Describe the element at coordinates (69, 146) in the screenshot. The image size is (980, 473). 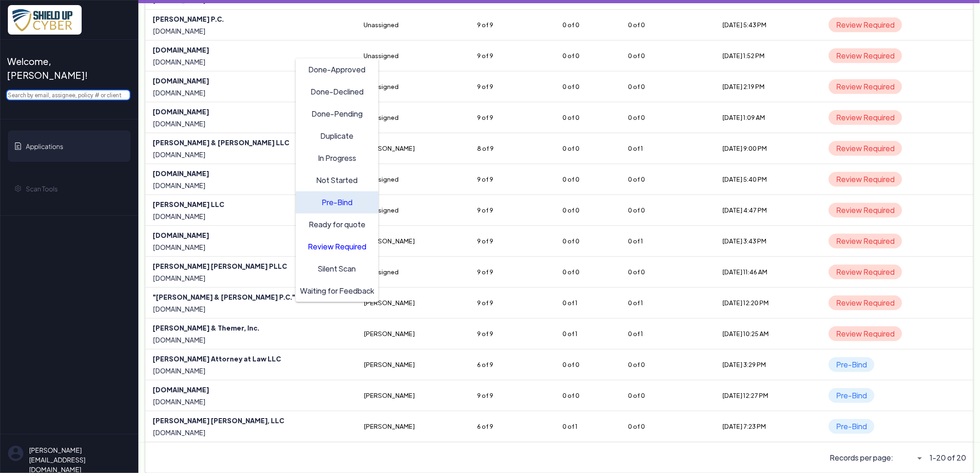
I see `a: Applications` at that location.